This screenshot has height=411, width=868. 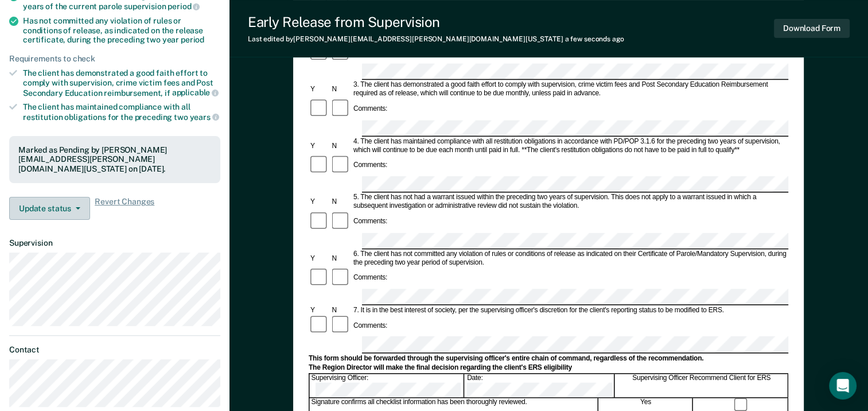 I want to click on div: Date:, so click(x=540, y=386).